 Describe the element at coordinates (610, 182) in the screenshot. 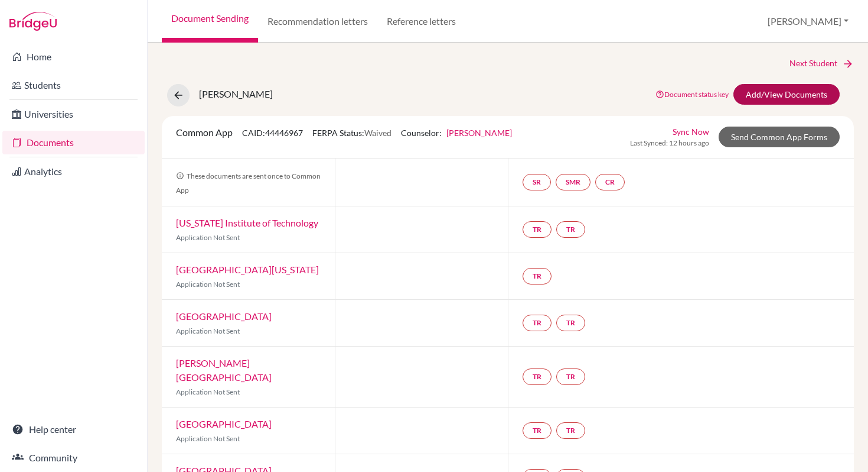

I see `a: CR` at that location.